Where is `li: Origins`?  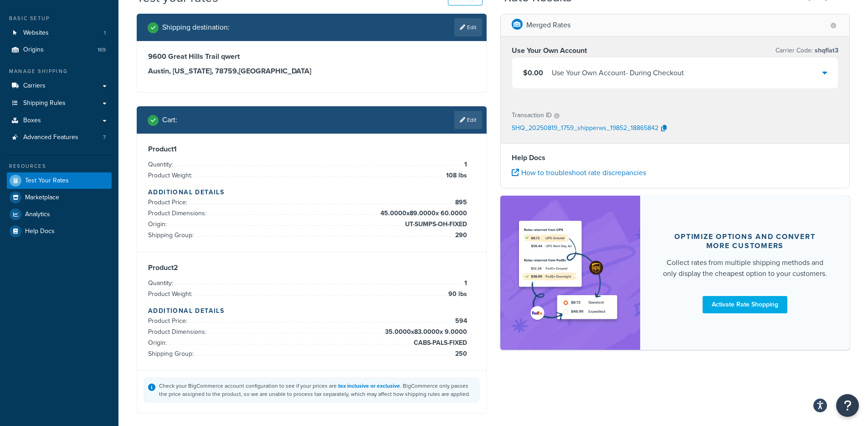
li: Origins is located at coordinates (59, 50).